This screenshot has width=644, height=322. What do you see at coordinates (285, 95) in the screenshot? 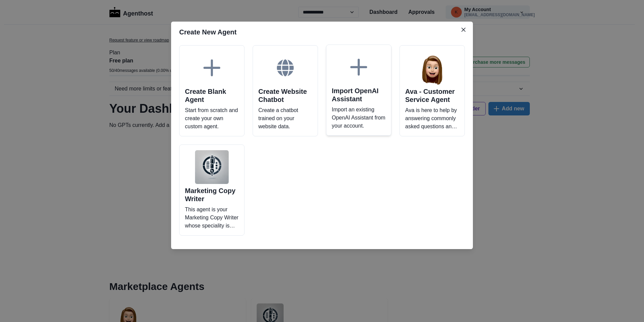
I see `h2: Create Website Chatbot` at bounding box center [285, 95].